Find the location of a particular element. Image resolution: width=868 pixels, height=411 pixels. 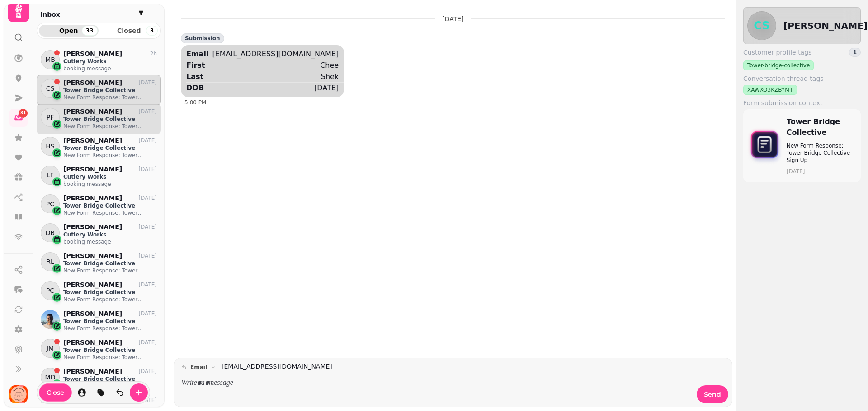

img: User avatar is located at coordinates (19, 394).